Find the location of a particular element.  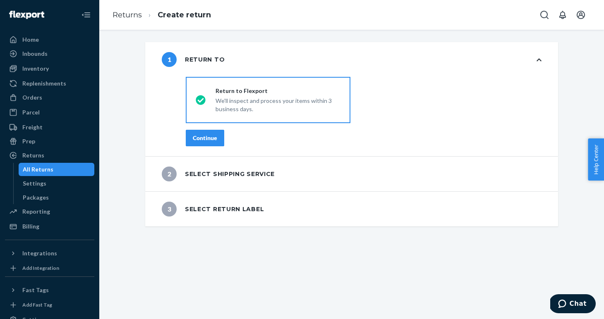

a: Create return is located at coordinates (184, 15).